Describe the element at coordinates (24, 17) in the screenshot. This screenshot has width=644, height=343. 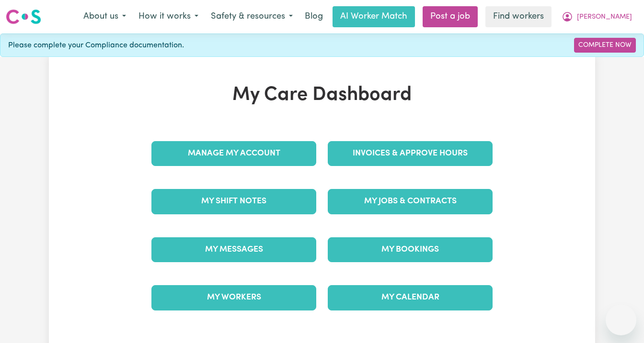
I see `img: Careseekers logo` at that location.